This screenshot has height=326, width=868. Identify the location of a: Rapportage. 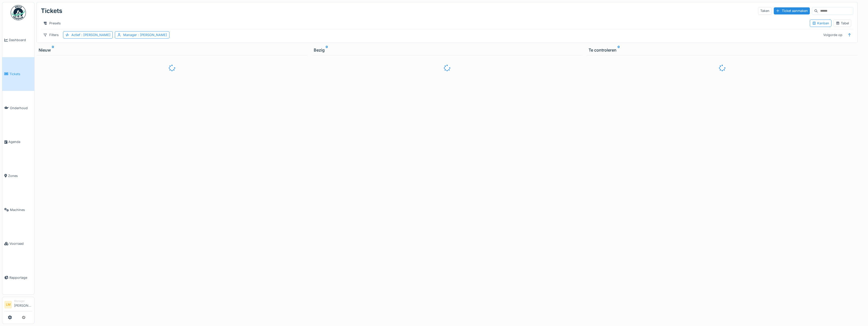
(18, 278).